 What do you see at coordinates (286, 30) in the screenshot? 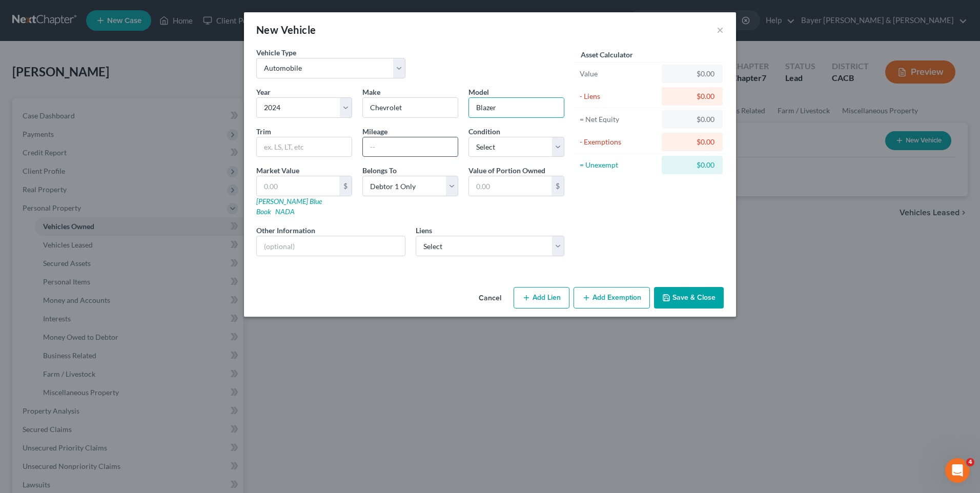
I see `div: New Vehicle` at bounding box center [286, 30].